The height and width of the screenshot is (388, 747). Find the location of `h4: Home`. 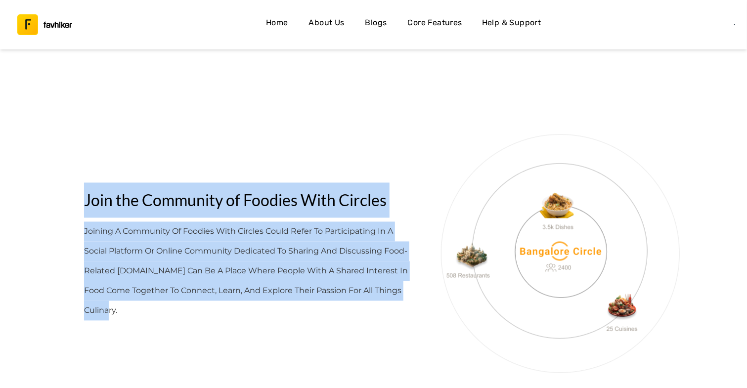

h4: Home is located at coordinates (277, 23).